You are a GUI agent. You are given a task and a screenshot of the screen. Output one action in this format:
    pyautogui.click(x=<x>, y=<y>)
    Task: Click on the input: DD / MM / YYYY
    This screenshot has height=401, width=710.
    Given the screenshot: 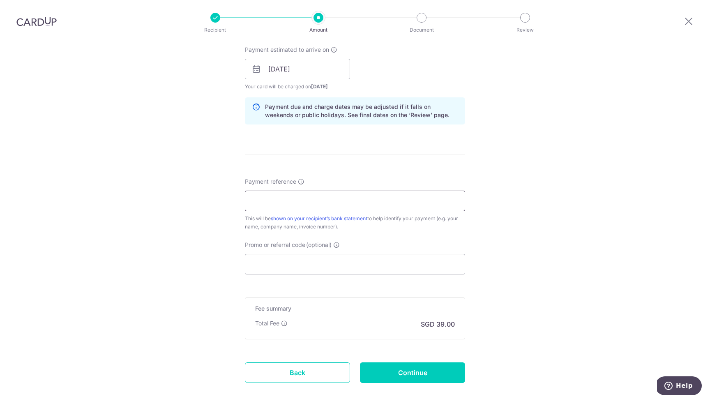 What is the action you would take?
    pyautogui.click(x=297, y=69)
    